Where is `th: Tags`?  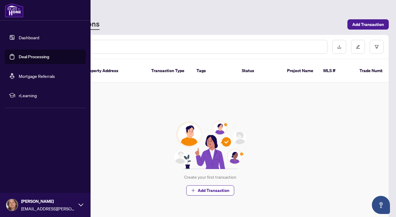
th: Tags is located at coordinates (214, 71).